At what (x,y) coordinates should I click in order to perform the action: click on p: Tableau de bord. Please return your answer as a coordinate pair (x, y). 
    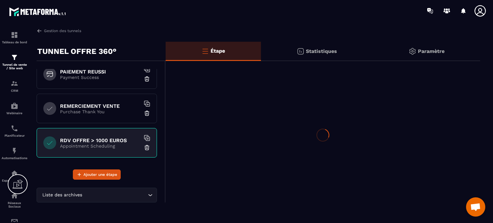
    Looking at the image, I should click on (14, 42).